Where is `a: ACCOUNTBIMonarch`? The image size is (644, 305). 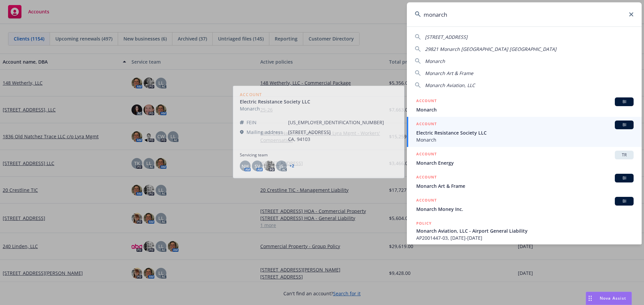 a: ACCOUNTBIMonarch is located at coordinates (524, 105).